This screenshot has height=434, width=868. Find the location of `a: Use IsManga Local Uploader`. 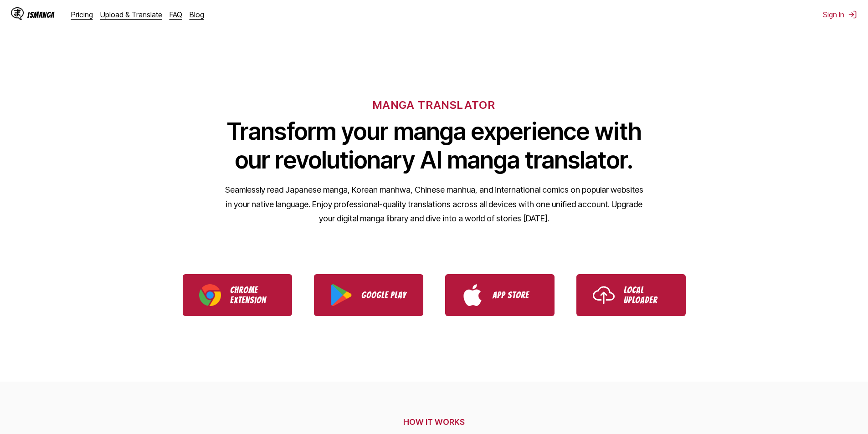

a: Use IsManga Local Uploader is located at coordinates (631, 295).